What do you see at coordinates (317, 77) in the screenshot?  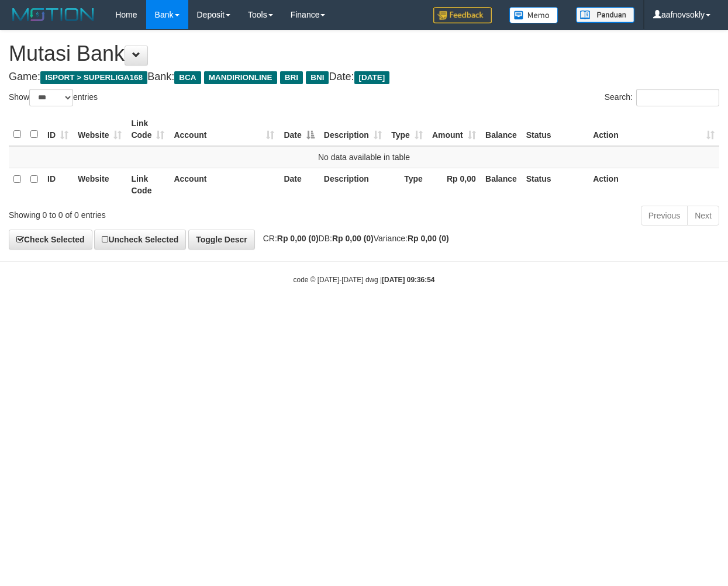 I see `span: BNI` at bounding box center [317, 77].